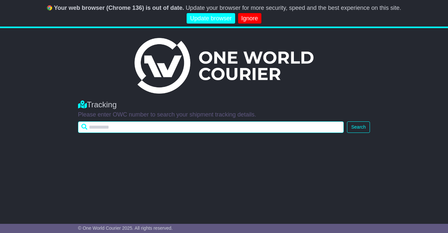 The image size is (448, 233). What do you see at coordinates (293, 8) in the screenshot?
I see `span: Update your browser for more security, speed and the best experience on this site.` at bounding box center [293, 8].